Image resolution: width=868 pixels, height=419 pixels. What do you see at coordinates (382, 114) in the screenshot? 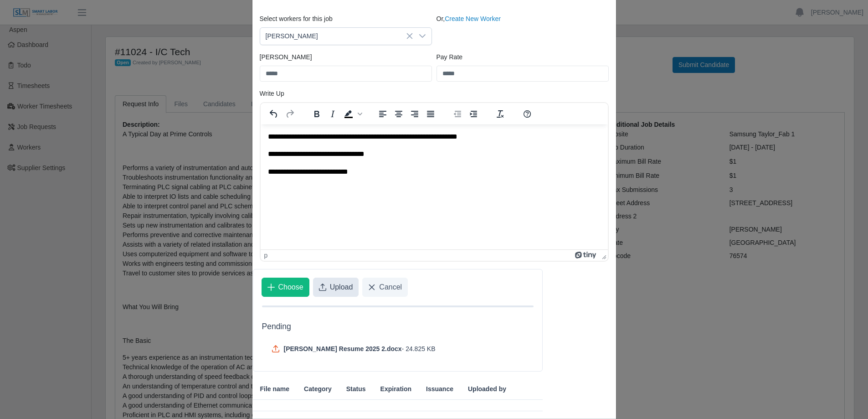
I see `button: Align left` at bounding box center [382, 114].